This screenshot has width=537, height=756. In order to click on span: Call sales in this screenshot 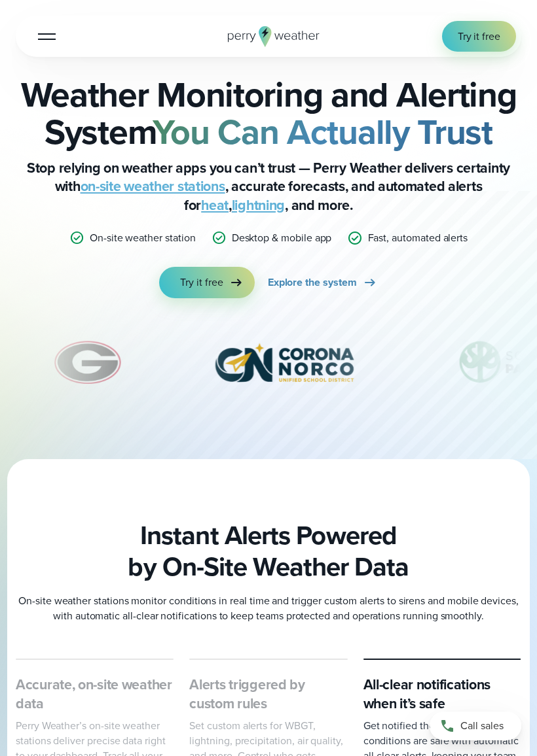, I will do `click(482, 726)`.